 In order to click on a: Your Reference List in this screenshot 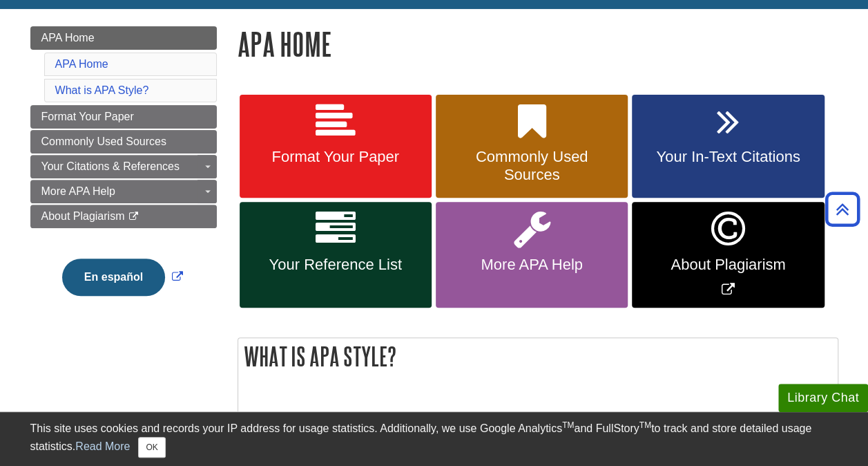, I will do `click(336, 254)`.